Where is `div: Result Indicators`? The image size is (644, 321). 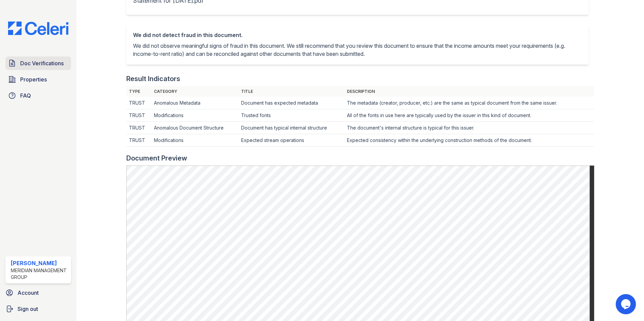
div: Result Indicators is located at coordinates (153, 79).